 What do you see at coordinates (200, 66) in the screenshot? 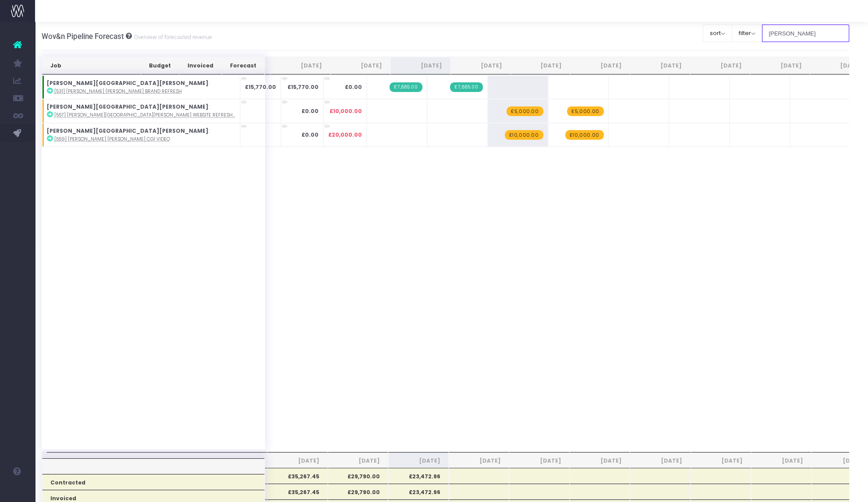
I see `th: Invoiced` at bounding box center [200, 66].